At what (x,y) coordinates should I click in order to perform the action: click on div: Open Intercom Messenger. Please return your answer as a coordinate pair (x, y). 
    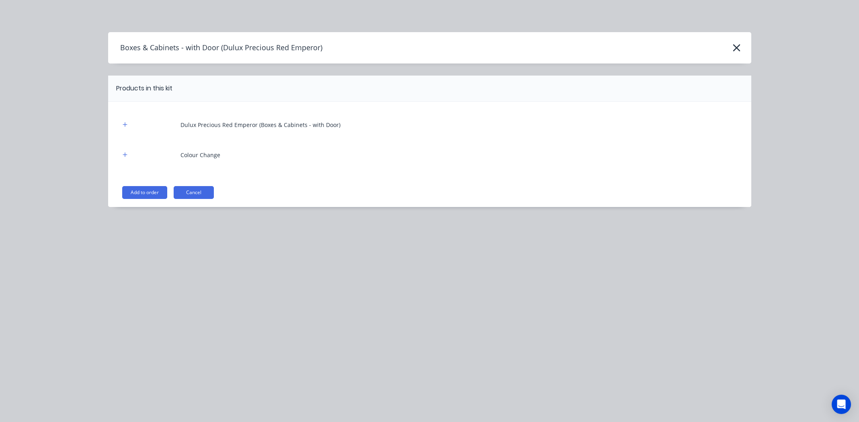
    Looking at the image, I should click on (841, 404).